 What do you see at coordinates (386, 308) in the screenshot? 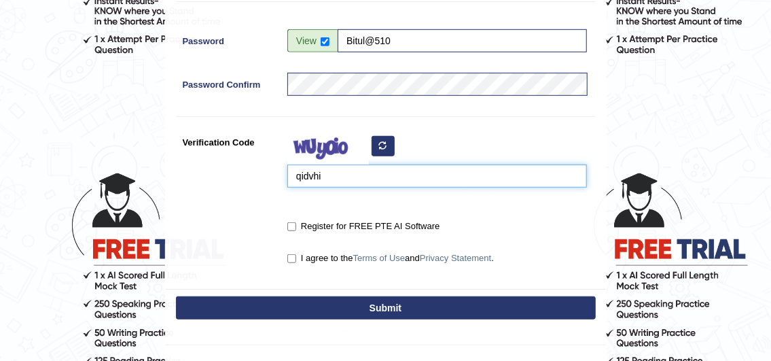
I see `button: Submit` at bounding box center [386, 308].